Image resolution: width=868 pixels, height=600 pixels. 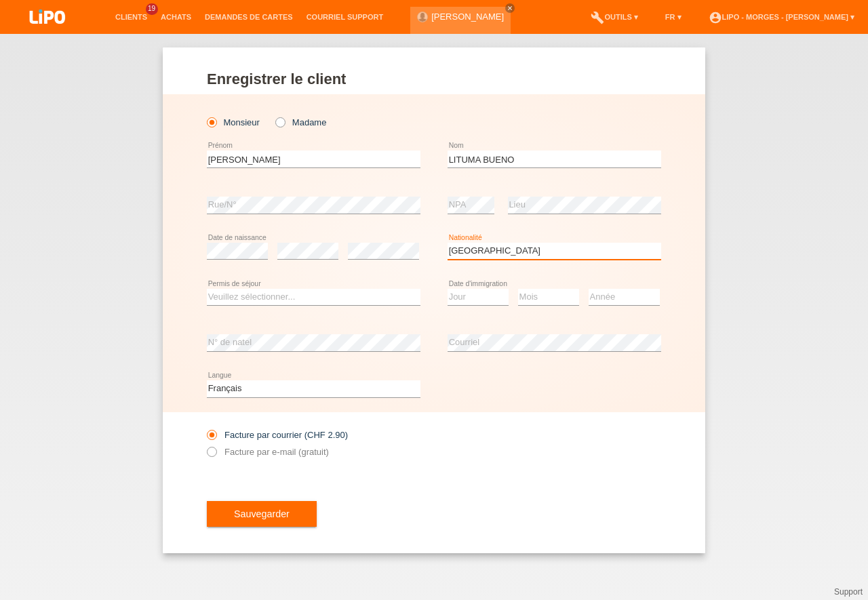 What do you see at coordinates (300, 122) in the screenshot?
I see `label: Madame` at bounding box center [300, 122].